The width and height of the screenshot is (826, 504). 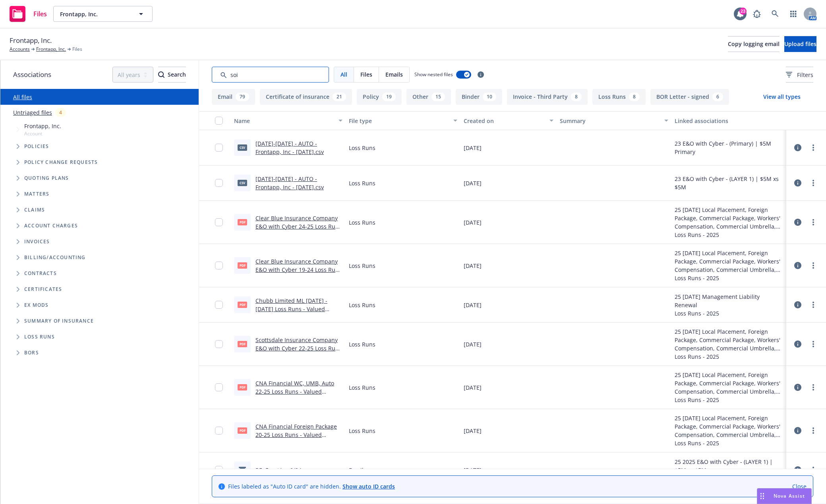 I want to click on span: Account charges, so click(x=51, y=226).